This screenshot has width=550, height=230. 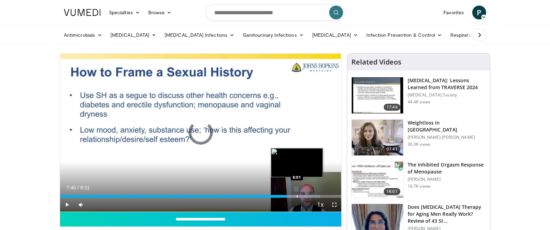 I want to click on span: P, so click(x=479, y=13).